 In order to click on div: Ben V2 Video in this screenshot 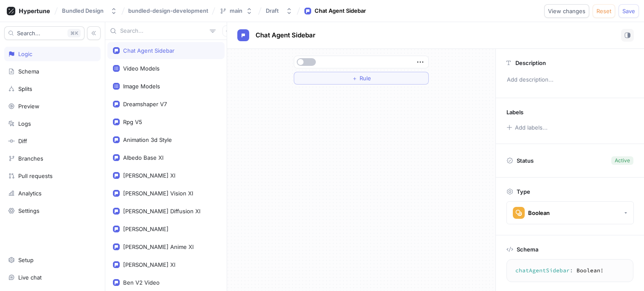, I will do `click(141, 283)`.